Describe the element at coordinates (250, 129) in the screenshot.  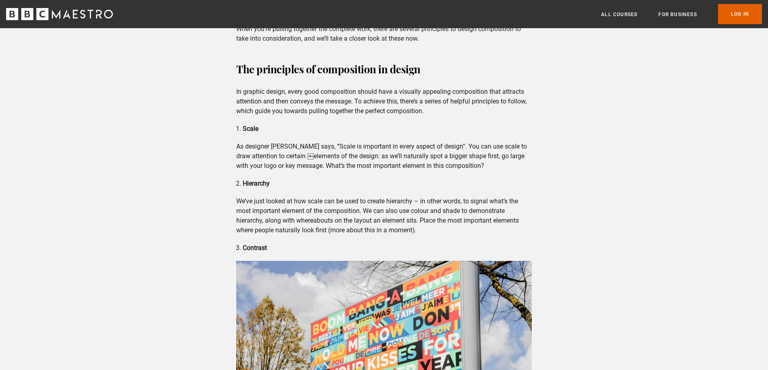
I see `strong: Scale` at that location.